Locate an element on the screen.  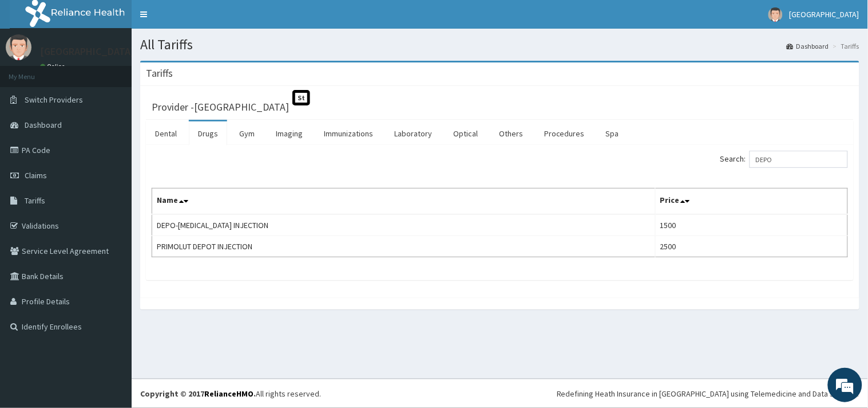
a: RelianceHMO is located at coordinates (229, 394).